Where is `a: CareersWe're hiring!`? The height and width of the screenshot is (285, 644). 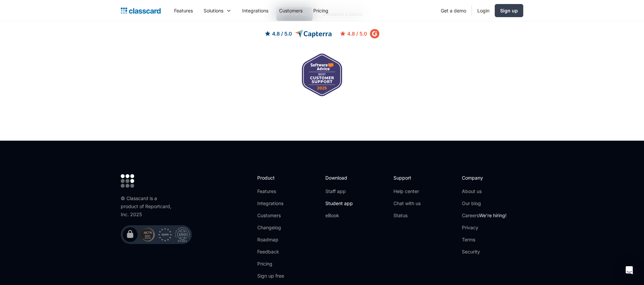 a: CareersWe're hiring! is located at coordinates (484, 215).